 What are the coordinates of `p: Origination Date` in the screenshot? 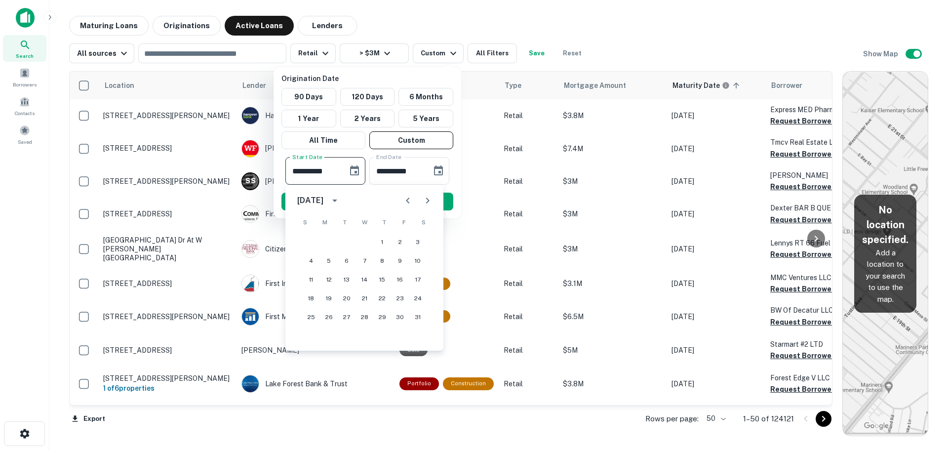 It's located at (369, 78).